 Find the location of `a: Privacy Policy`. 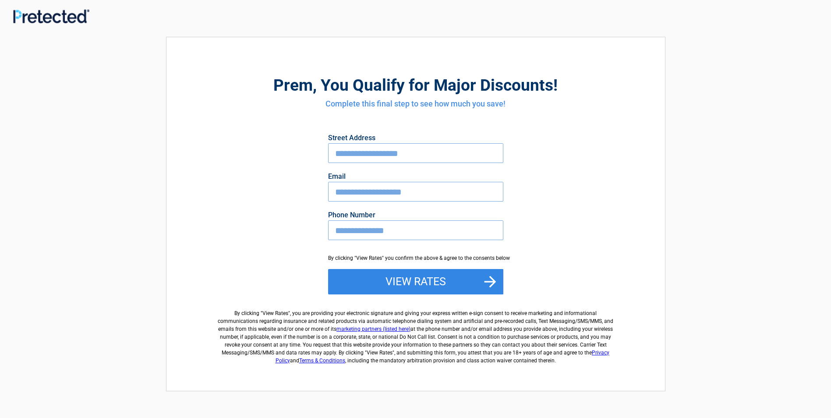

a: Privacy Policy is located at coordinates (442, 356).